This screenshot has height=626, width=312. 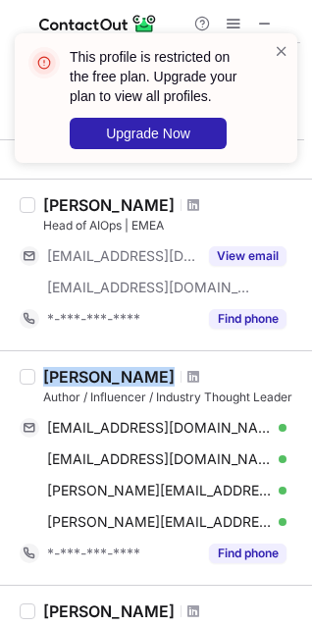 I want to click on img: error, so click(x=44, y=63).